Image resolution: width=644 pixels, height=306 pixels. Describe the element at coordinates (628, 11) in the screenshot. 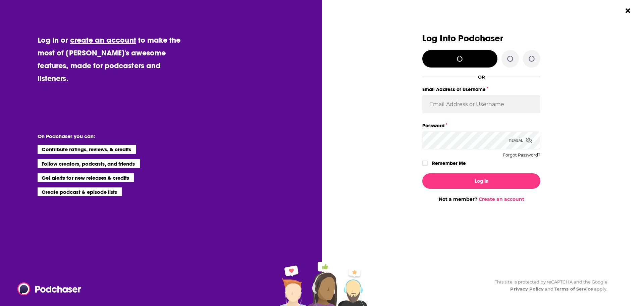

I see `button: Close Button` at that location.